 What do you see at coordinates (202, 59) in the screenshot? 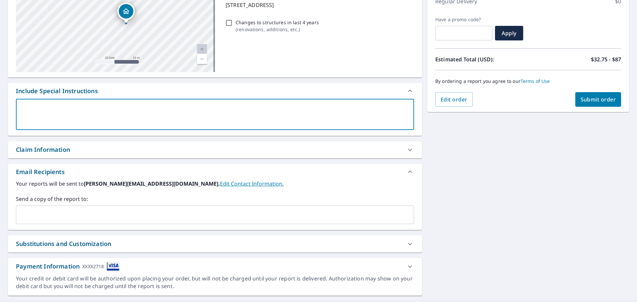
I see `a: Current Level 20, Zoom Out` at bounding box center [202, 59].